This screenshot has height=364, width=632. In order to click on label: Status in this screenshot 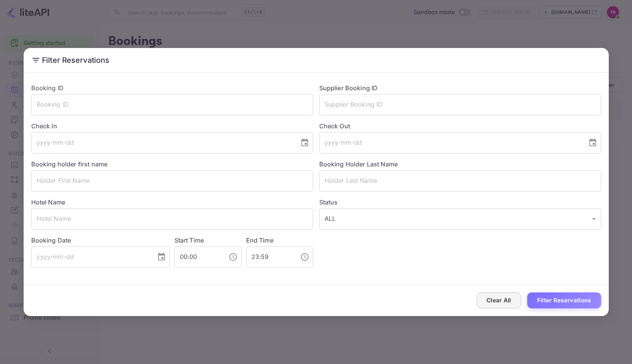, I will do `click(460, 202)`.